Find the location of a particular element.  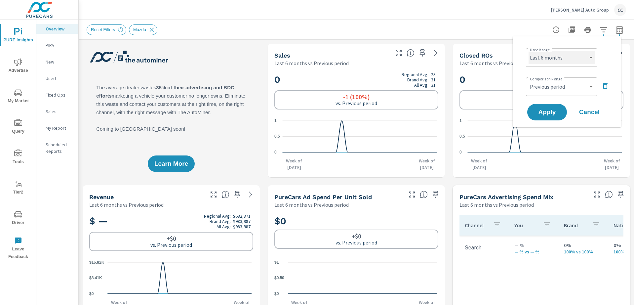

div: Overview is located at coordinates (57, 29).